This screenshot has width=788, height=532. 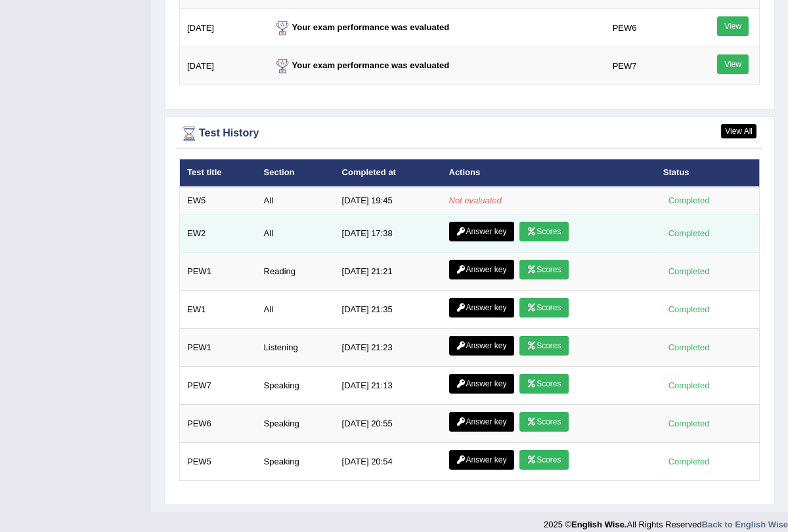 I want to click on th: Status, so click(x=707, y=173).